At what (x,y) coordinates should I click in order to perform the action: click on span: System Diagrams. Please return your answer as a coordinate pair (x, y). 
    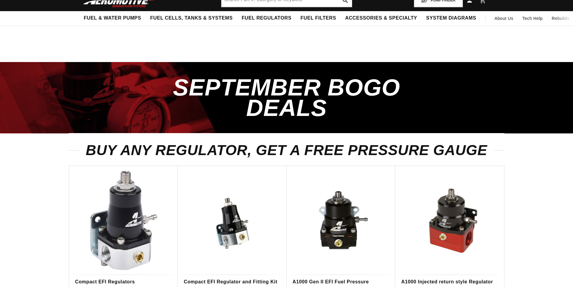
    Looking at the image, I should click on (451, 18).